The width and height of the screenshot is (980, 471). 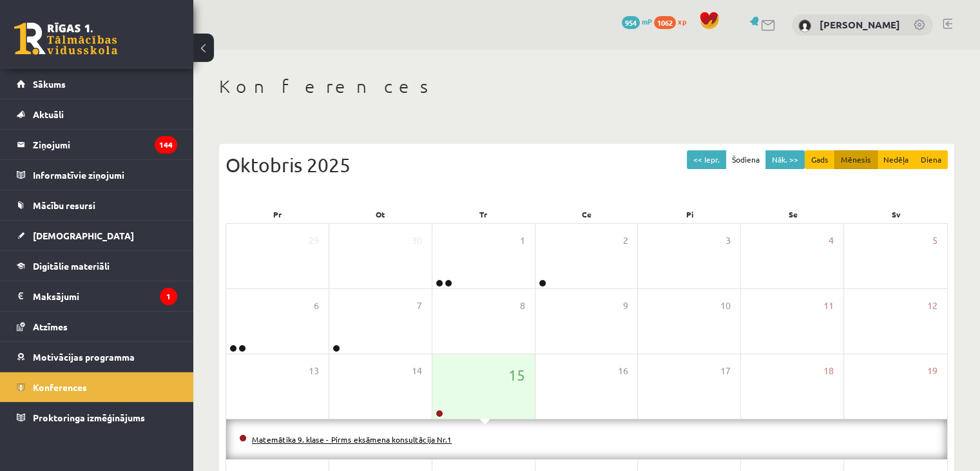 What do you see at coordinates (896, 214) in the screenshot?
I see `div: Sv` at bounding box center [896, 214].